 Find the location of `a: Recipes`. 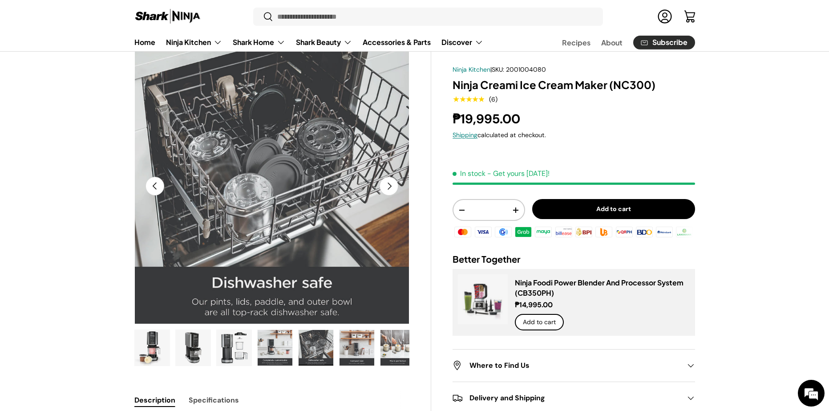

a: Recipes is located at coordinates (576, 42).